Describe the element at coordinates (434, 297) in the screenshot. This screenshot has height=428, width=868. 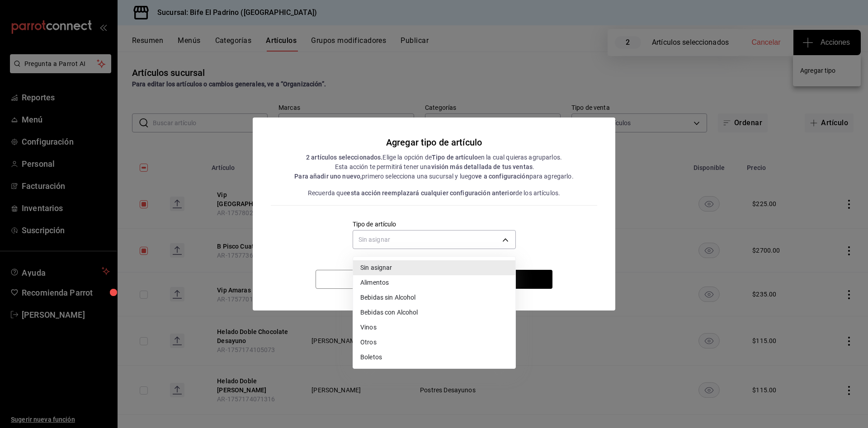
I see `li: Bebidas sin Alcohol` at that location.